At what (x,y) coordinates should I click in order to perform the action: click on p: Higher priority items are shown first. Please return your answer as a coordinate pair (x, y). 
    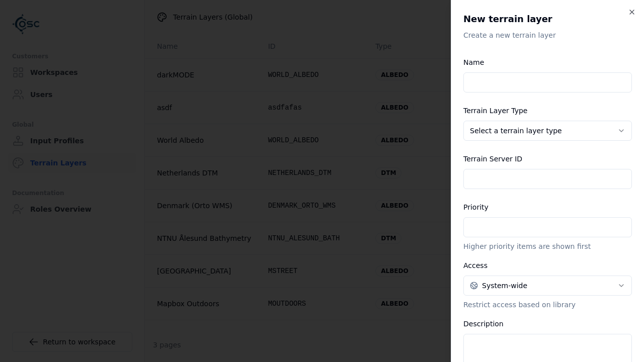
    Looking at the image, I should click on (547, 247).